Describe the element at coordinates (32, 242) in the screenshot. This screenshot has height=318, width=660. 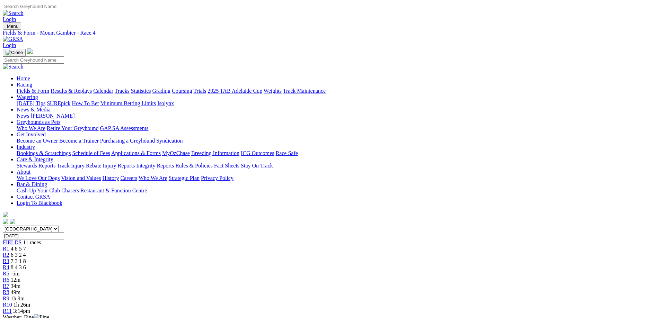
I see `span: 11 races` at that location.